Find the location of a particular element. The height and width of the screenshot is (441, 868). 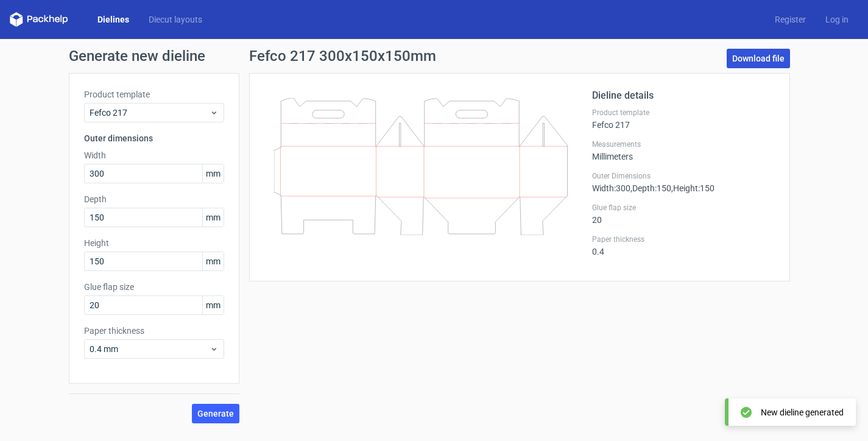

span: Generate is located at coordinates (216, 413).